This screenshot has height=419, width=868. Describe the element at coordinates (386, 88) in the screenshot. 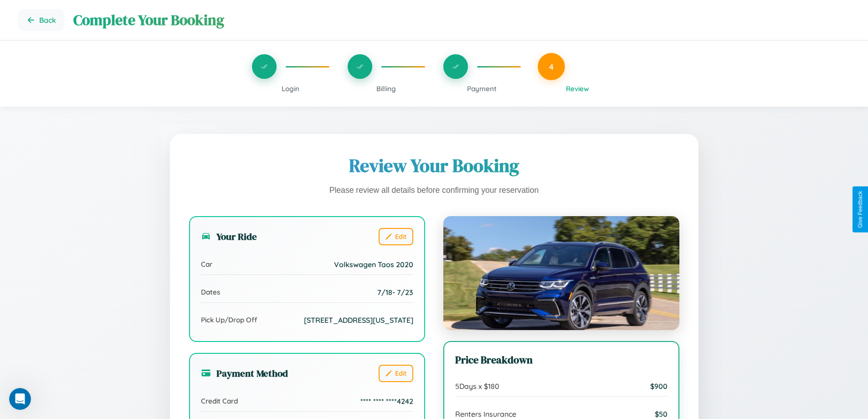

I see `span: Billing` at that location.